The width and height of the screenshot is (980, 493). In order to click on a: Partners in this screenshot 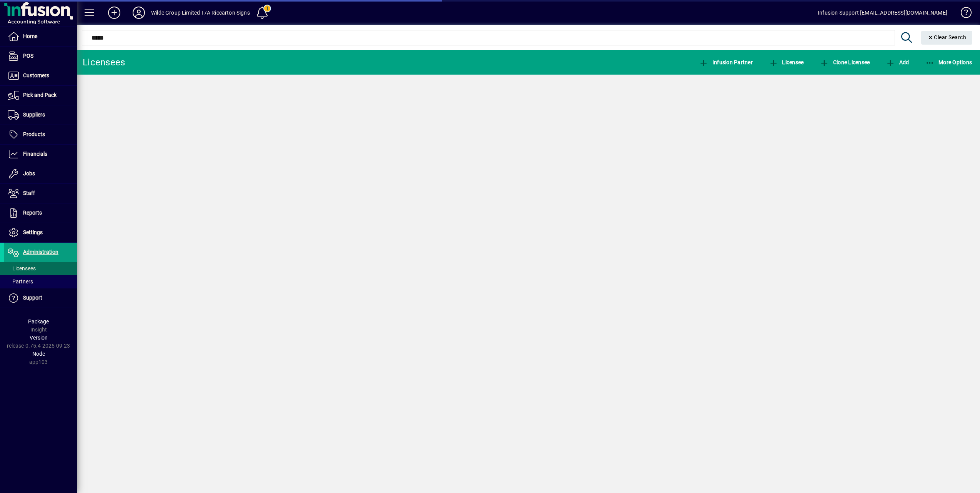, I will do `click(40, 282)`.